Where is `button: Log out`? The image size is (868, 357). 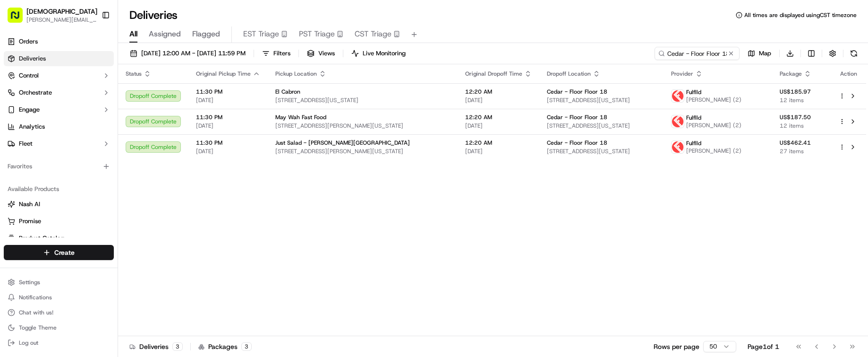 button: Log out is located at coordinates (59, 342).